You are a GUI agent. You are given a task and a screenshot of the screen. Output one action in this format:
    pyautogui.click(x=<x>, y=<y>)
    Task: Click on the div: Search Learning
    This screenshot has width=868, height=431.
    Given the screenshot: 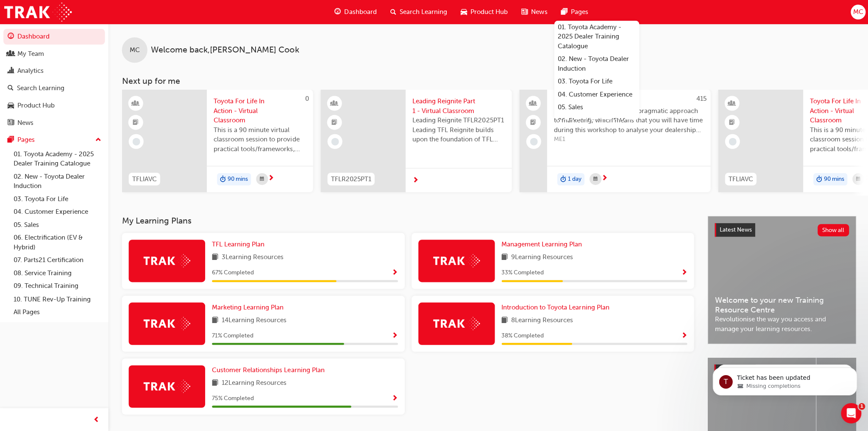 What is the action you would take?
    pyautogui.click(x=41, y=88)
    